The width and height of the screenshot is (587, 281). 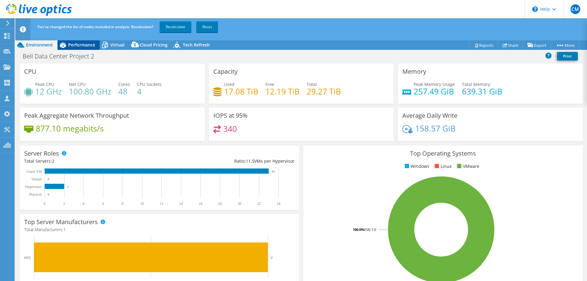 What do you see at coordinates (239, 203) in the screenshot?
I see `text: 20` at bounding box center [239, 203].